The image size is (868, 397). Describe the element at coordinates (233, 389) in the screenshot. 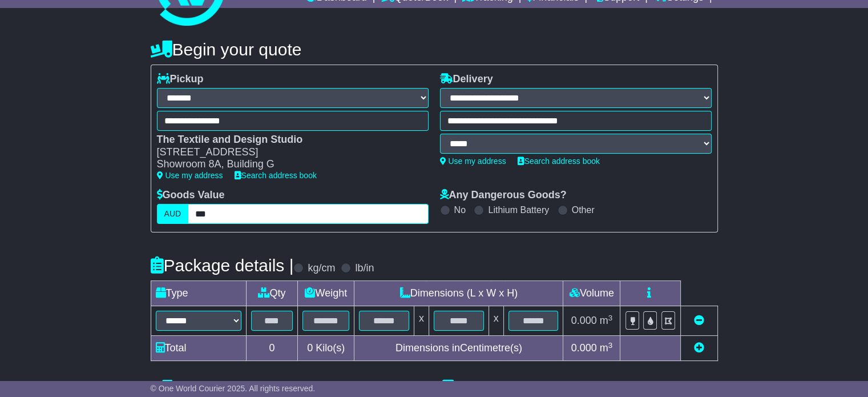

I see `span: © One World Courier 2025. All rights reserved.` at that location.